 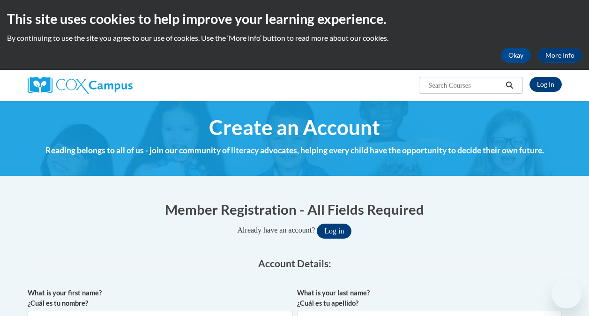 I want to click on h2: This site uses cookies to help improve your learning experience., so click(x=294, y=19).